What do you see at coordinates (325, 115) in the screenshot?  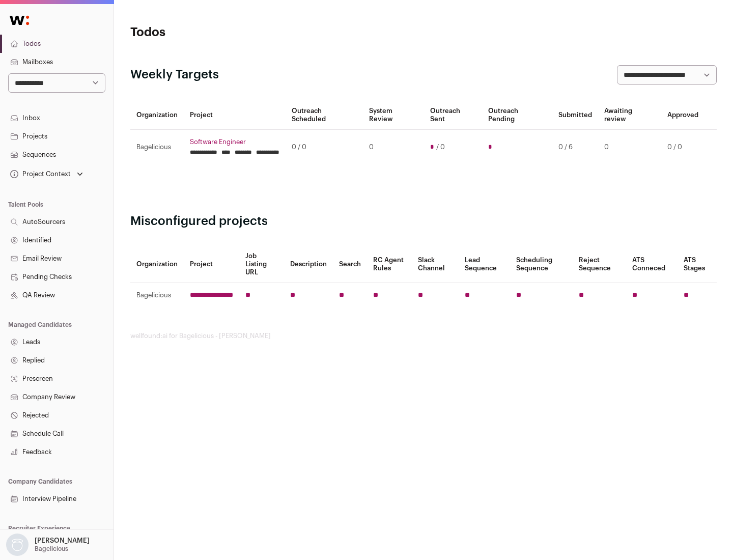 I see `th: Outreach Scheduled` at bounding box center [325, 115].